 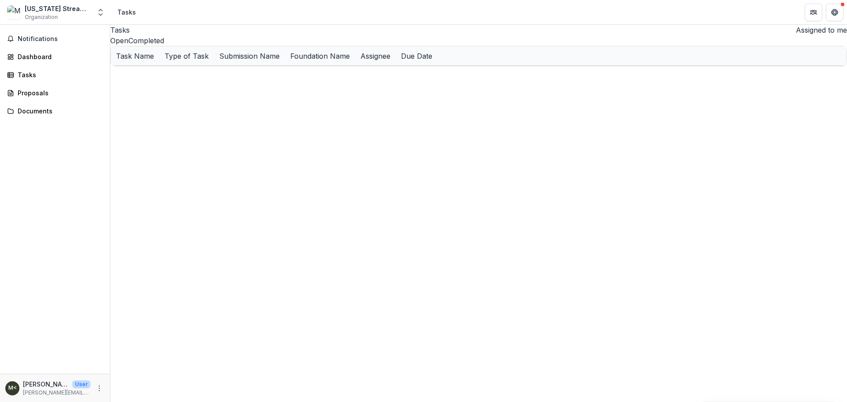 What do you see at coordinates (376, 56) in the screenshot?
I see `div: Assignee` at bounding box center [376, 56].